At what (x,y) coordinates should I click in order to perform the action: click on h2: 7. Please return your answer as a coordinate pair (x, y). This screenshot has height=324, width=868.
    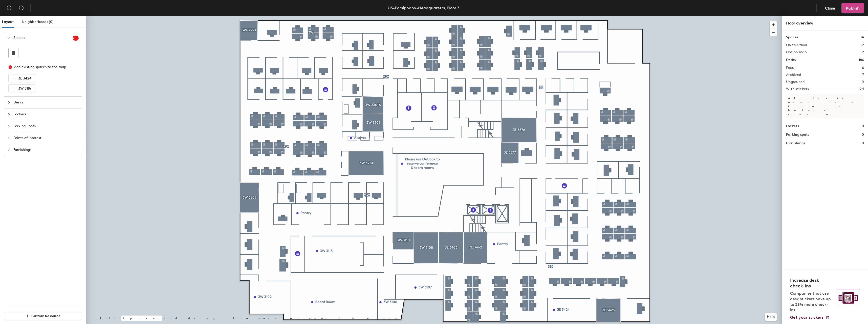
    Looking at the image, I should click on (863, 75).